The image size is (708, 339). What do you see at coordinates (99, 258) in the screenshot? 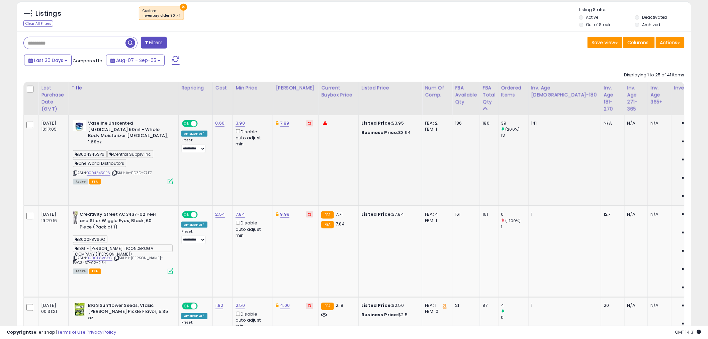
I see `a: B000F8V66O` at bounding box center [99, 258].